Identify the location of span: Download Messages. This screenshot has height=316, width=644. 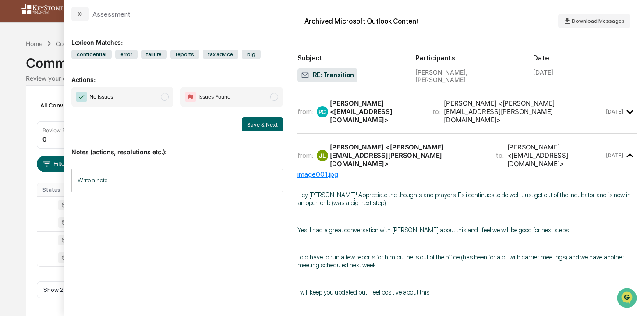
(599, 21).